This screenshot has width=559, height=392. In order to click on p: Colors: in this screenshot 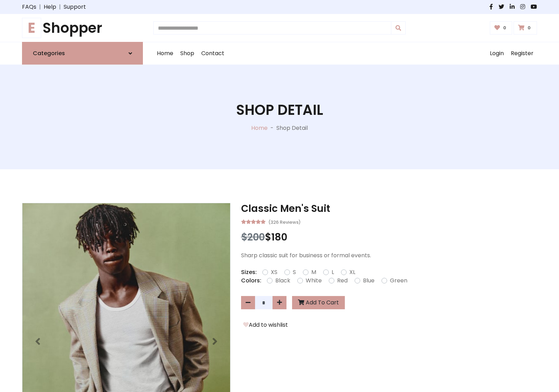, I will do `click(251, 281)`.